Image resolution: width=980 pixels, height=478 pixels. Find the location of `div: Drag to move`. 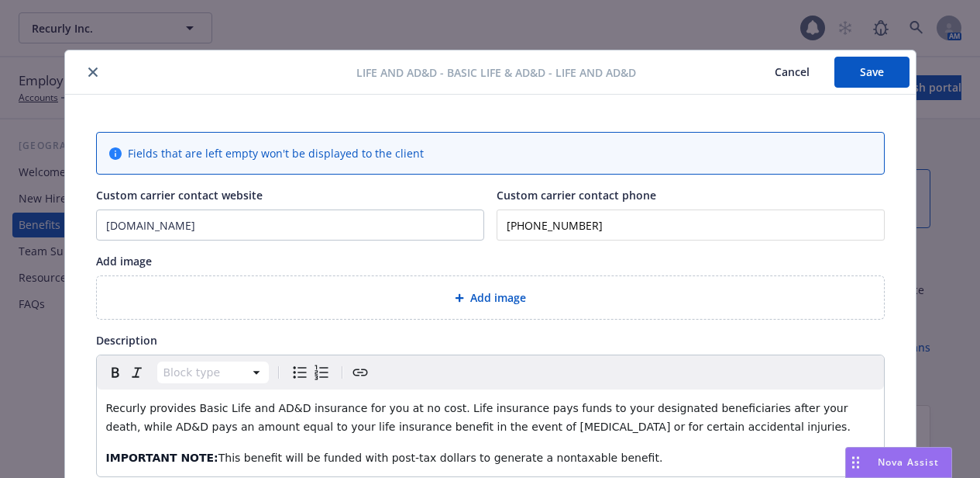

div: Drag to move is located at coordinates (855, 462).